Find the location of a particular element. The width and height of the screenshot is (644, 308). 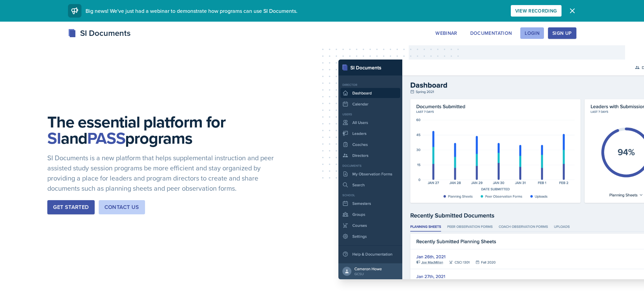

div: Documentation is located at coordinates (491, 33).